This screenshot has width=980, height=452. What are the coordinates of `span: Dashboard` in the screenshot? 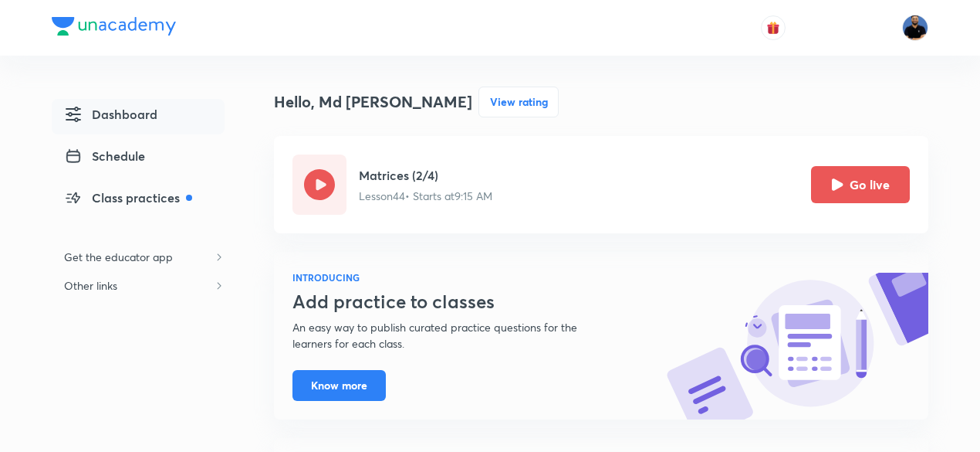 It's located at (111, 114).